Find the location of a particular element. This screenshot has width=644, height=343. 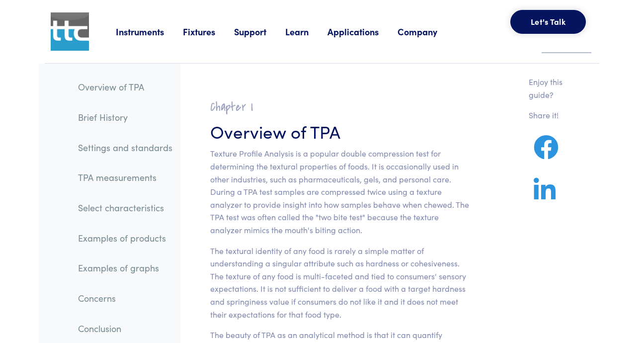

a: Settings and standards is located at coordinates (126, 148).